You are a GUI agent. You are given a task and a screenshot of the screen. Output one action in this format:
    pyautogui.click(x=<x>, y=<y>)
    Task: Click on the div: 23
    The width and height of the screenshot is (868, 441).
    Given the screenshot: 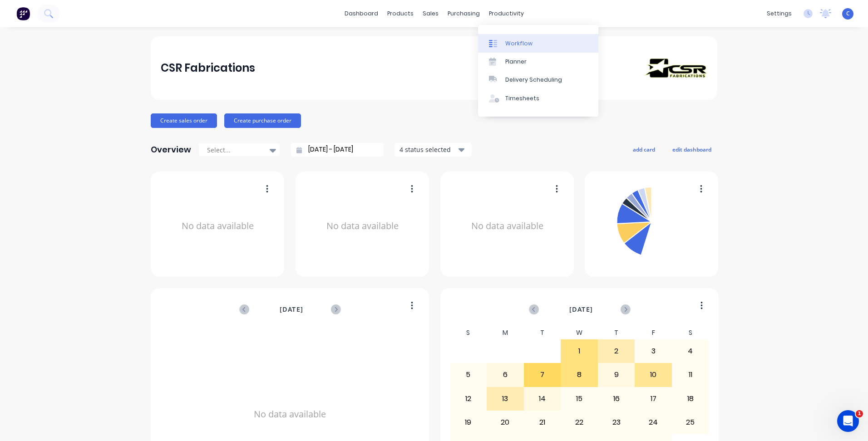 What is the action you would take?
    pyautogui.click(x=616, y=422)
    